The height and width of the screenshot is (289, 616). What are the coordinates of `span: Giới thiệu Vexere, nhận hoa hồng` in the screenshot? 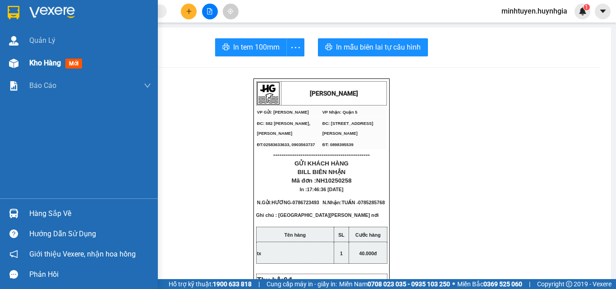 It's located at (82, 254).